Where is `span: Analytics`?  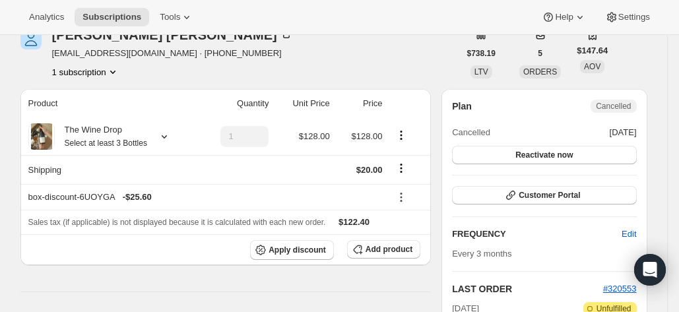
span: Analytics is located at coordinates (46, 17).